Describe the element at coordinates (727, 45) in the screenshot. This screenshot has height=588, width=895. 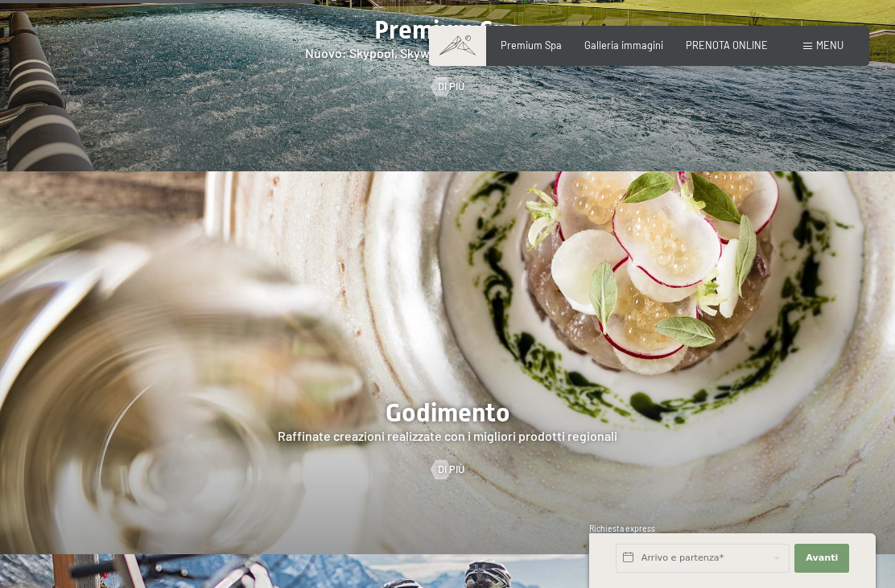
I see `span: PRENOTA ONLINE` at that location.